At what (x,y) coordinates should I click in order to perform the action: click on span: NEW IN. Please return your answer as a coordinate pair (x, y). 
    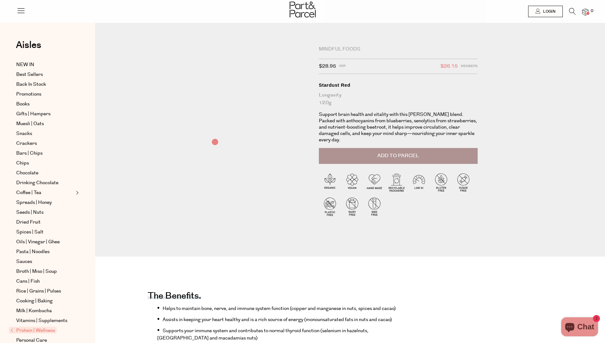
    Looking at the image, I should click on (25, 65).